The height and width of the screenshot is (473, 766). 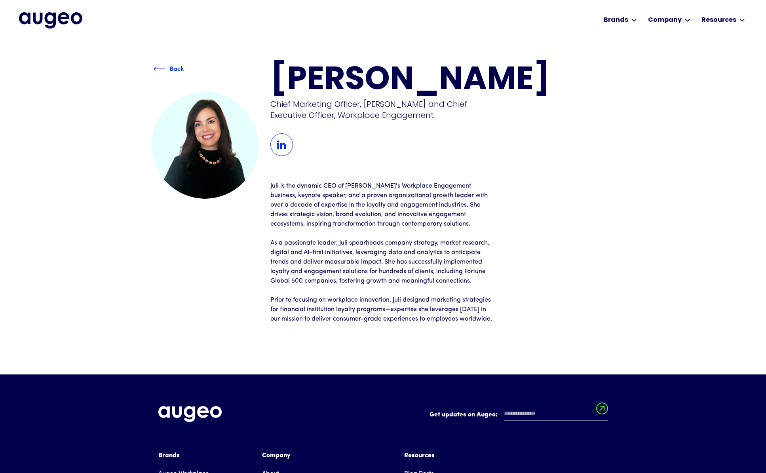 What do you see at coordinates (190, 414) in the screenshot?
I see `img: Augeo's full logo in white.` at bounding box center [190, 414].